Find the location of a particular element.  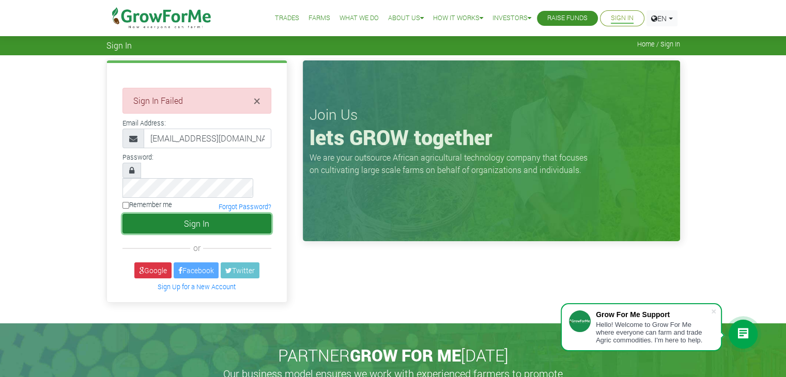

span: Sign In is located at coordinates (119, 45).